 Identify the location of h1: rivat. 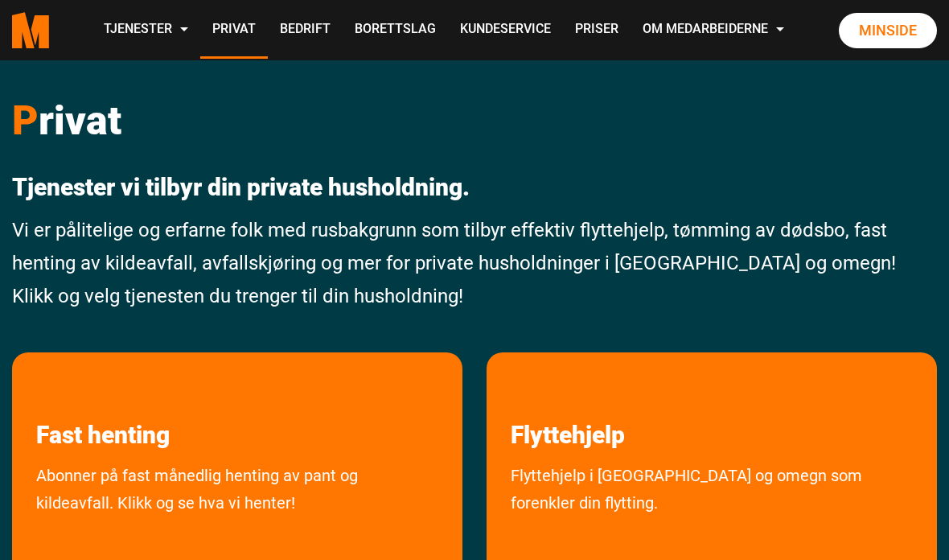
(475, 121).